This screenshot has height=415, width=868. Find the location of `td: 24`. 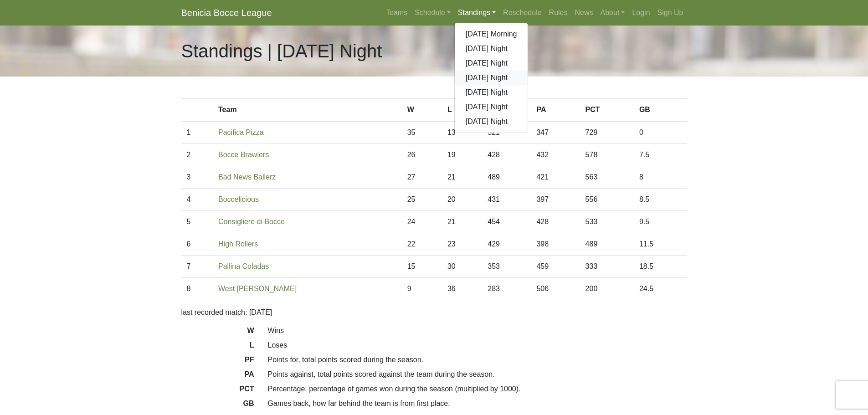

td: 24 is located at coordinates (422, 222).